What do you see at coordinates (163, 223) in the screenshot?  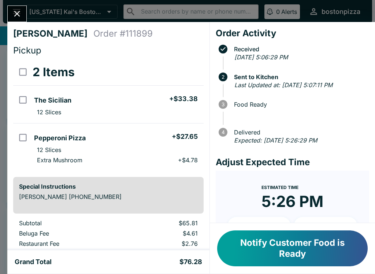 I see `p: $65.81` at bounding box center [163, 223].